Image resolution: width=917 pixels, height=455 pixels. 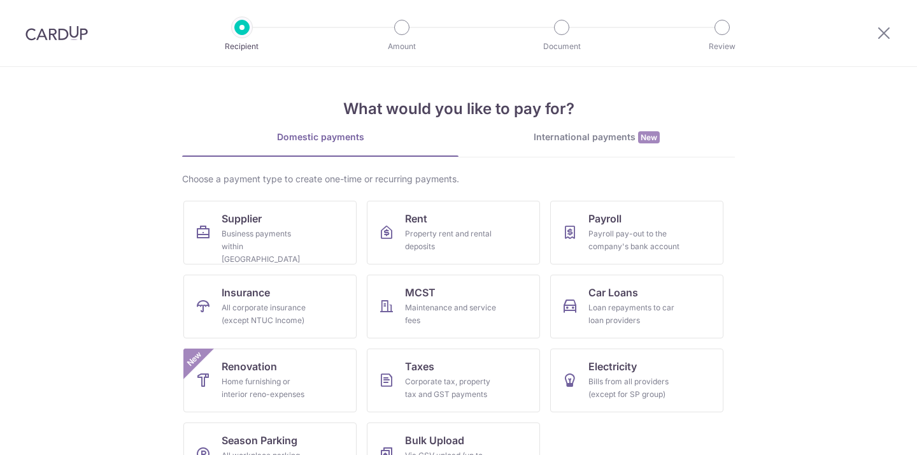 I want to click on span: Bulk Upload, so click(x=434, y=440).